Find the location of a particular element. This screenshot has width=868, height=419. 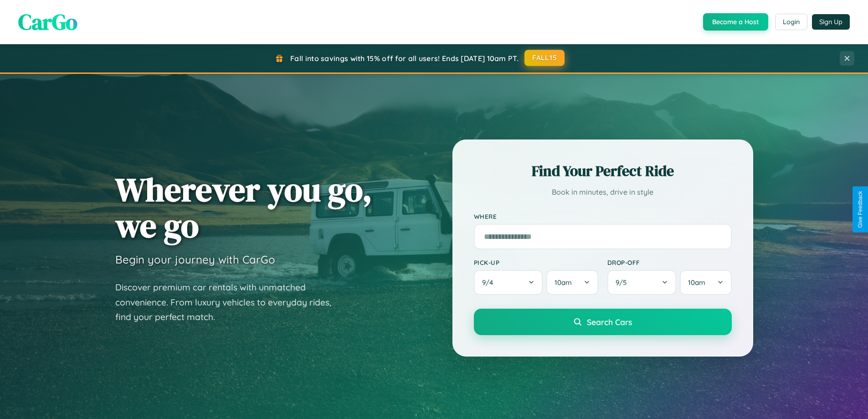

span: 9 / 4 is located at coordinates (490, 282).